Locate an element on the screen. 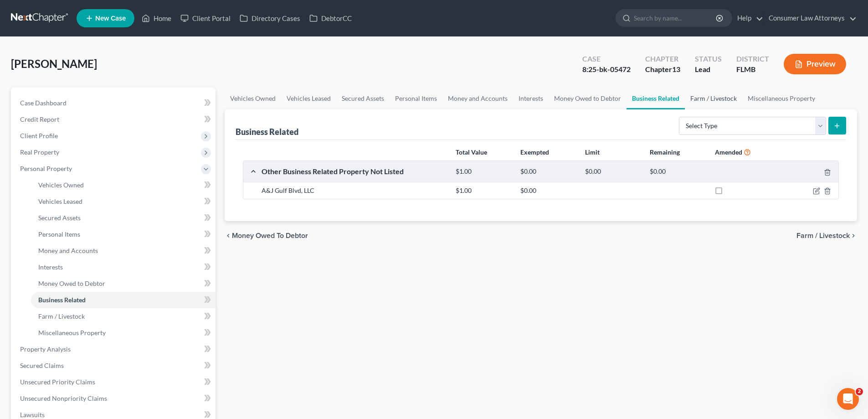 The image size is (868, 419). span: New Case is located at coordinates (110, 18).